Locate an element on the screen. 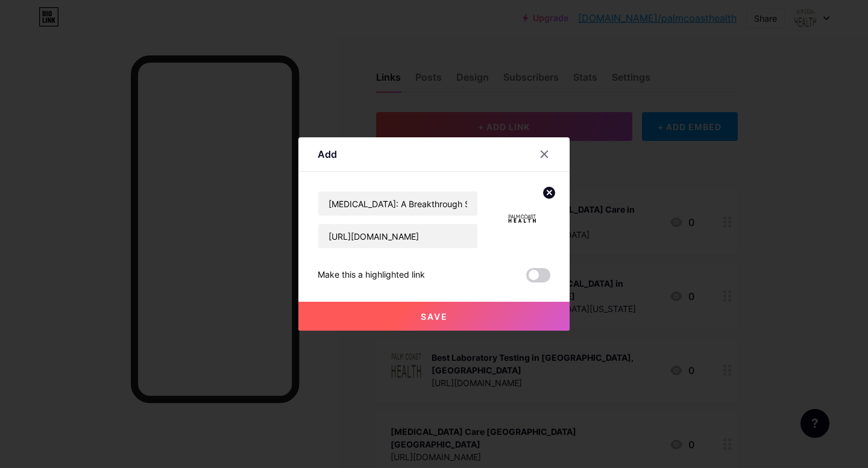  button: Save is located at coordinates (434, 316).